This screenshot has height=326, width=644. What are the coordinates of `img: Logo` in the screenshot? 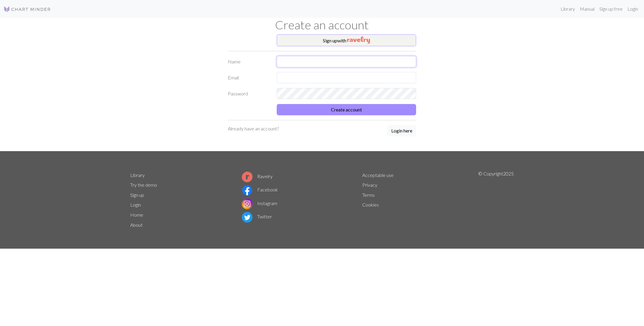 It's located at (27, 9).